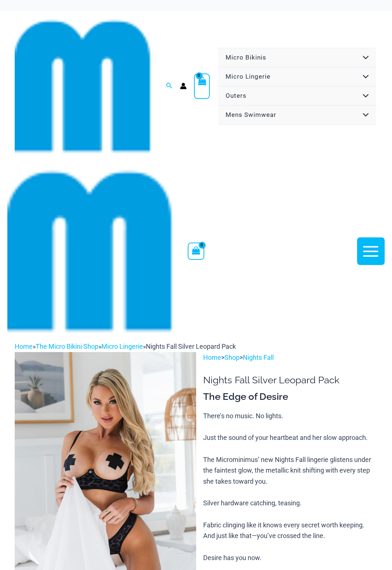 The width and height of the screenshot is (392, 570). I want to click on a: Micro Lingerie, so click(122, 346).